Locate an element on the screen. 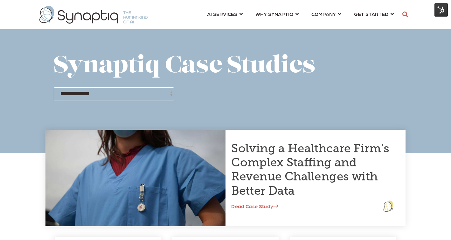 This screenshot has height=240, width=451. span: WHY SYNAPTIQ is located at coordinates (274, 14).